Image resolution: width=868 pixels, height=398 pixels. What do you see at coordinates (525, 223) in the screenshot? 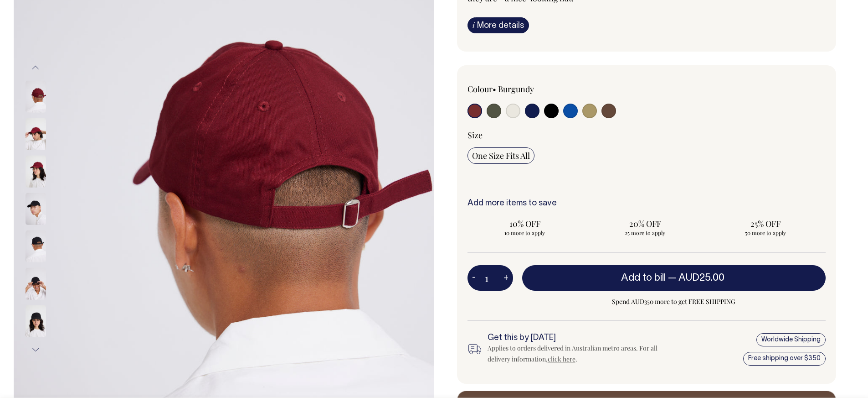
I see `span: 10% OFF` at bounding box center [525, 223].